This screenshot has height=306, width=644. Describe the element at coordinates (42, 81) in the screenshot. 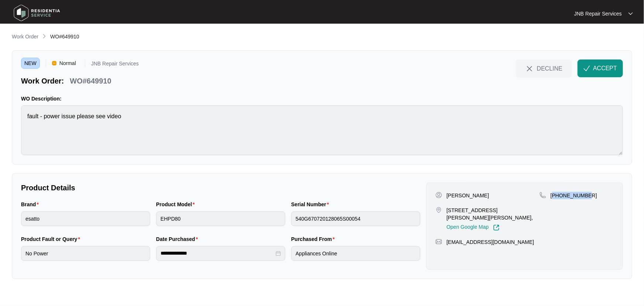

I see `p: Work Order:` at that location.